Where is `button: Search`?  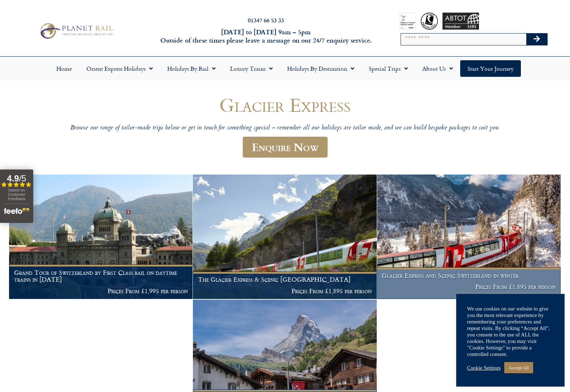
button: Search is located at coordinates (537, 39).